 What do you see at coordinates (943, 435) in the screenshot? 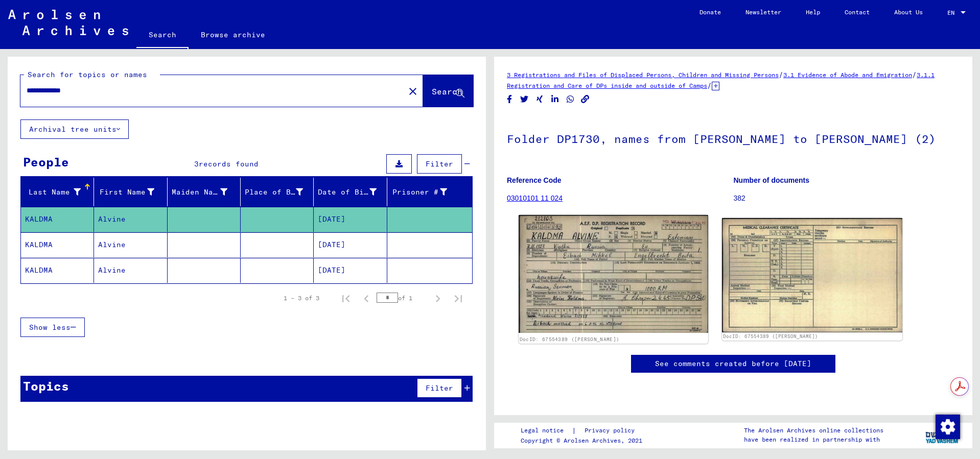
I see `img: yv_logo.png` at bounding box center [943, 435].